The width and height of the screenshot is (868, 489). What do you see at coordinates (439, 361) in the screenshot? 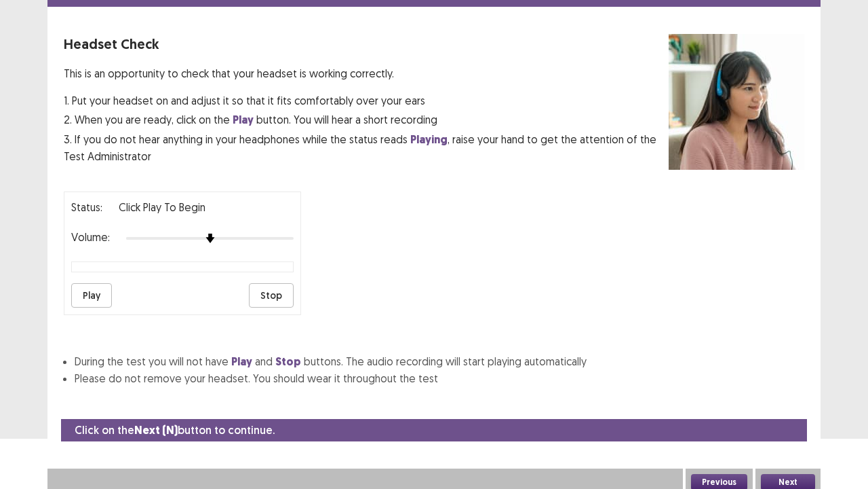
I see `li: During the test you will not have and buttons. The audio recording will start playing automatically` at bounding box center [439, 361].